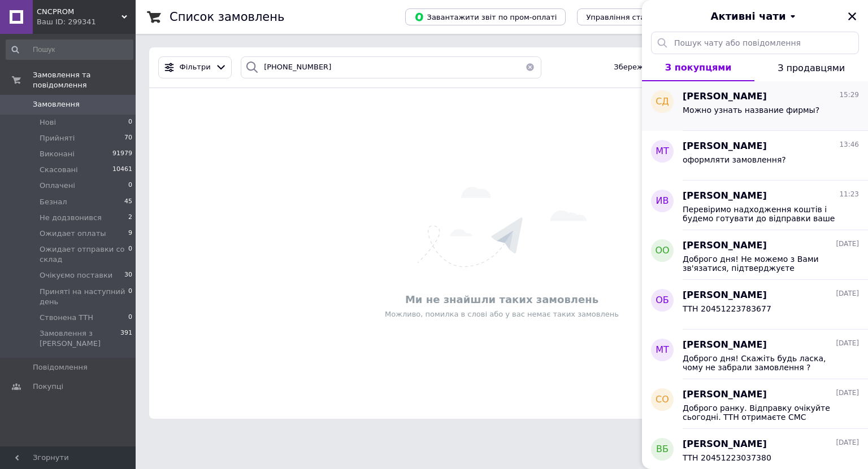 The image size is (868, 469). Describe the element at coordinates (86, 22) in the screenshot. I see `div: Ваш ID: 299341` at that location.